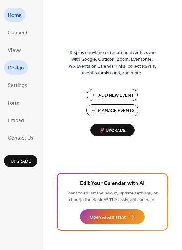 Image resolution: width=182 pixels, height=250 pixels. What do you see at coordinates (112, 131) in the screenshot?
I see `span: 🚀 Upgrade` at bounding box center [112, 131].